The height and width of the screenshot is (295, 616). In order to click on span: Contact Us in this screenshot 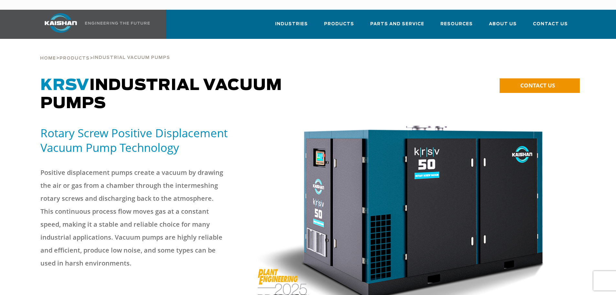, I will do `click(550, 24)`.